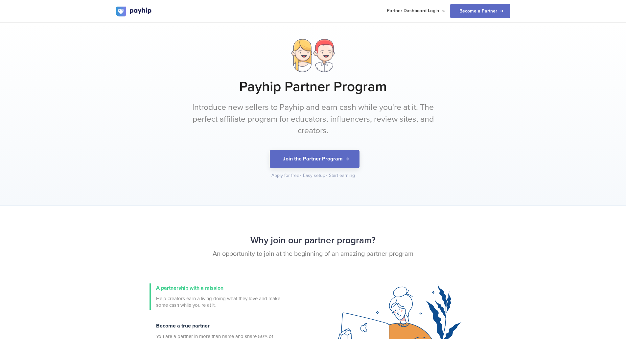 Image resolution: width=626 pixels, height=339 pixels. I want to click on img: lady.png, so click(302, 56).